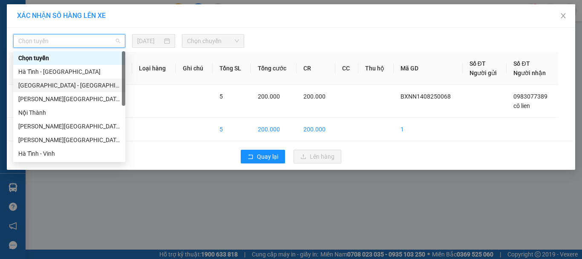 The width and height of the screenshot is (582, 259). What do you see at coordinates (69, 140) in the screenshot?
I see `div: Hồng Lĩnh - Hà Tĩnh` at bounding box center [69, 140].